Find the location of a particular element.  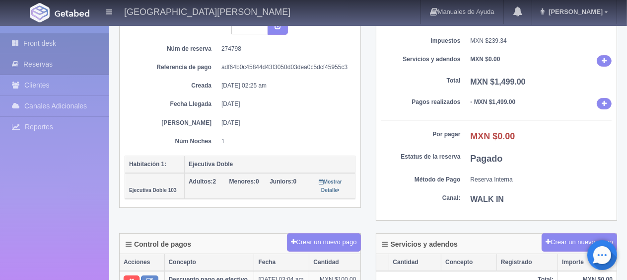

dt: Impuestos is located at coordinates (421, 41).